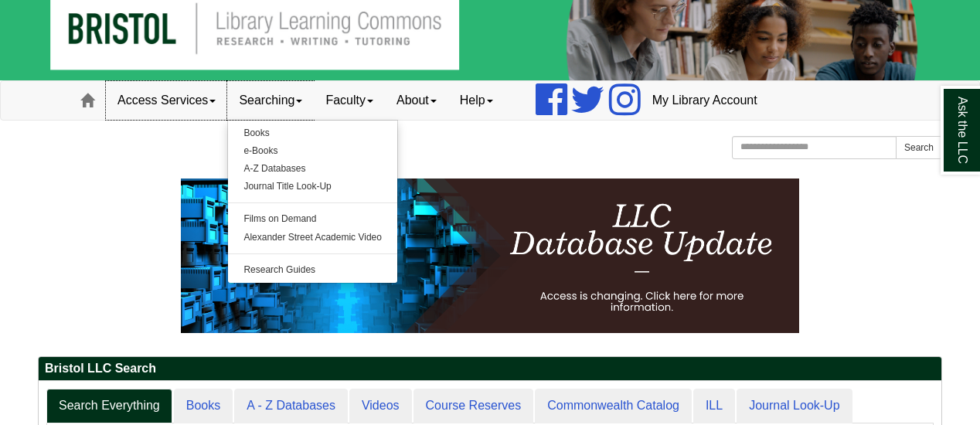 The height and width of the screenshot is (425, 980). Describe the element at coordinates (313, 186) in the screenshot. I see `a: Journal Title Look-Up` at that location.